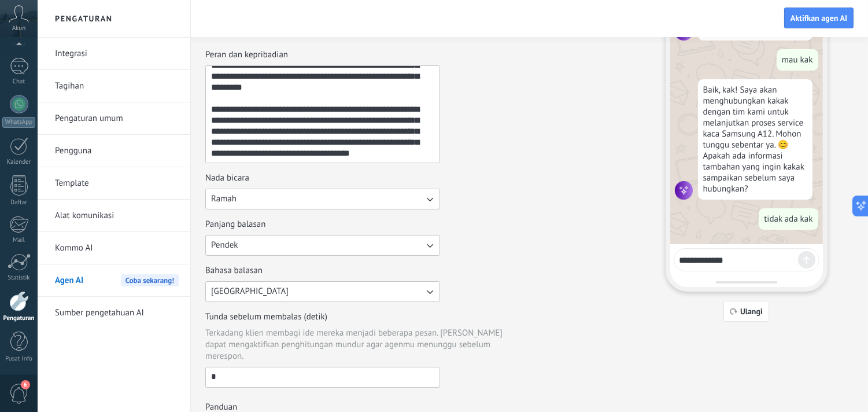 The image size is (868, 412). Describe the element at coordinates (19, 202) in the screenshot. I see `div: Daftar` at that location.